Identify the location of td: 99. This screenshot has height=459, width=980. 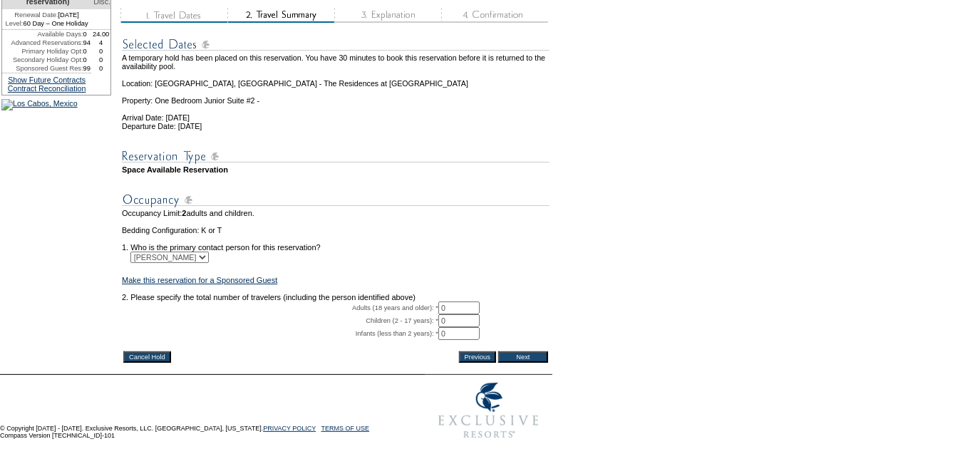
(88, 68).